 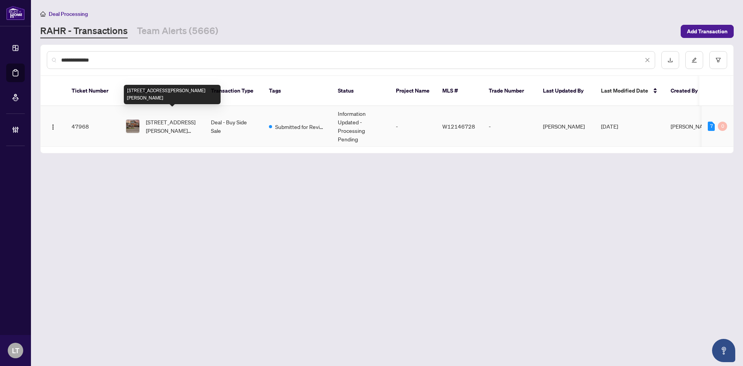 What do you see at coordinates (361, 126) in the screenshot?
I see `td: Information Updated - Processing Pending` at bounding box center [361, 126].